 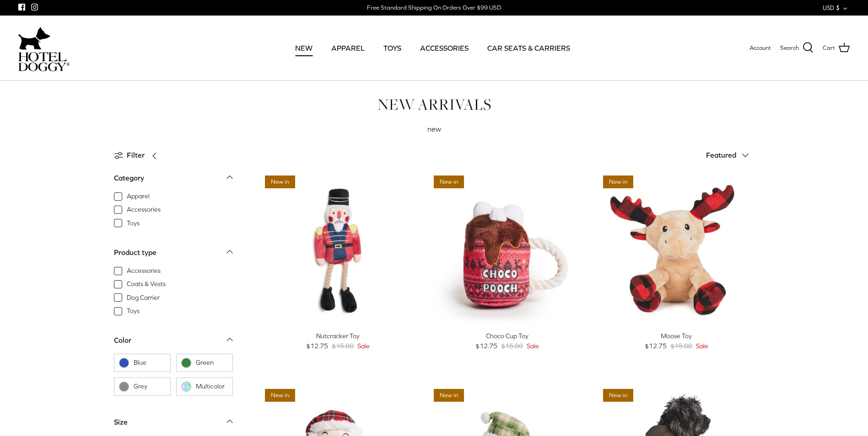 What do you see at coordinates (212, 363) in the screenshot?
I see `span: Green` at bounding box center [212, 363].